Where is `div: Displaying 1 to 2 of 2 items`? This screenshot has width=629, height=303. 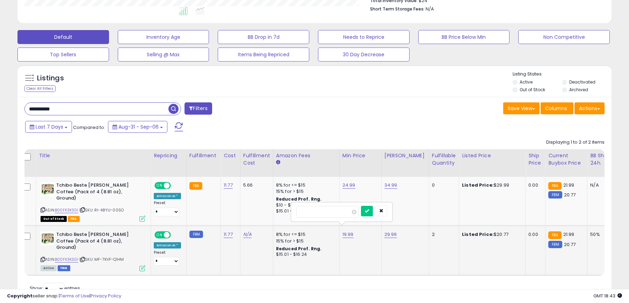
div: Displaying 1 to 2 of 2 items is located at coordinates (575, 142).